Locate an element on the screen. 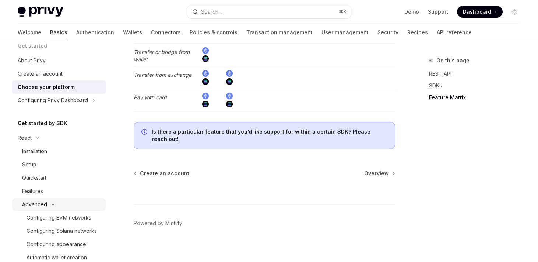 The height and width of the screenshot is (262, 538). a: Basics is located at coordinates (59, 32).